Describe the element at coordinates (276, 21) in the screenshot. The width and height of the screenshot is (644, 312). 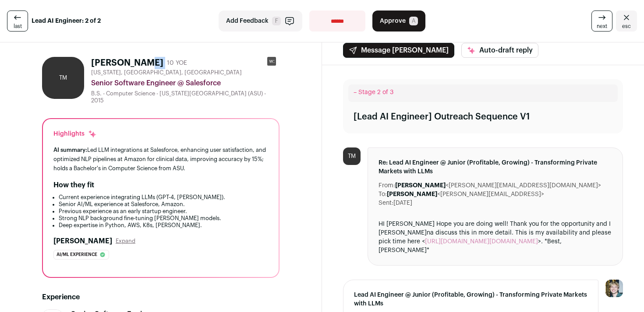
I see `span: F` at that location.